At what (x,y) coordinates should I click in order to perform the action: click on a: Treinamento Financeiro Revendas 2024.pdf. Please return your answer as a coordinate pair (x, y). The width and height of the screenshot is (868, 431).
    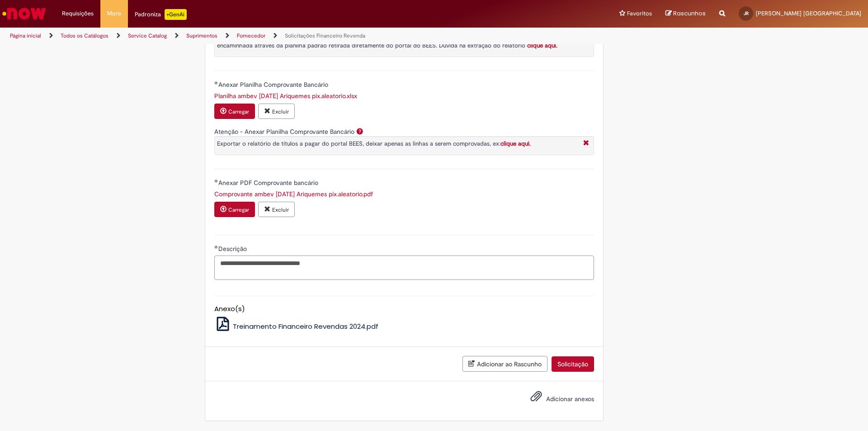
    Looking at the image, I should click on (297, 326).